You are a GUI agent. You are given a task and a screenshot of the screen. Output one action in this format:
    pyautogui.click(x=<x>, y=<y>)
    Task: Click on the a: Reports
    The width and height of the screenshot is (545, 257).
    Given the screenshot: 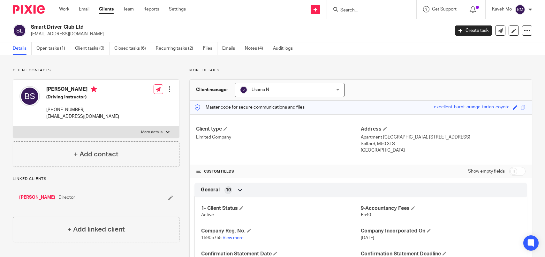 What is the action you would take?
    pyautogui.click(x=151, y=9)
    